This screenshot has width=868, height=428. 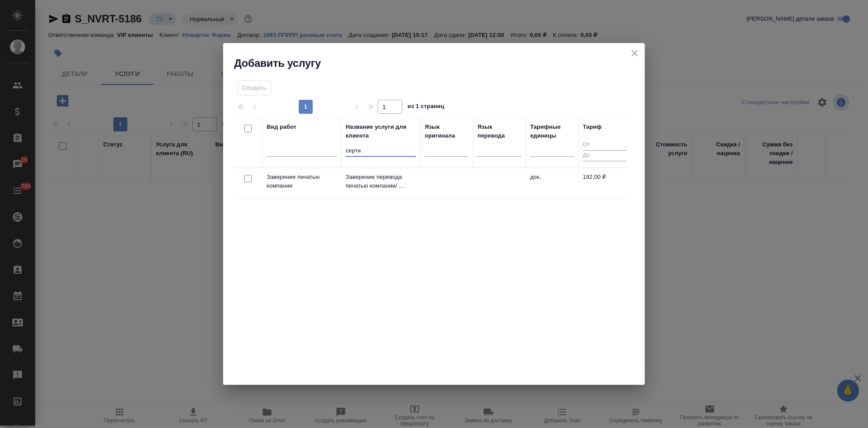 I want to click on input: До, so click(x=605, y=155).